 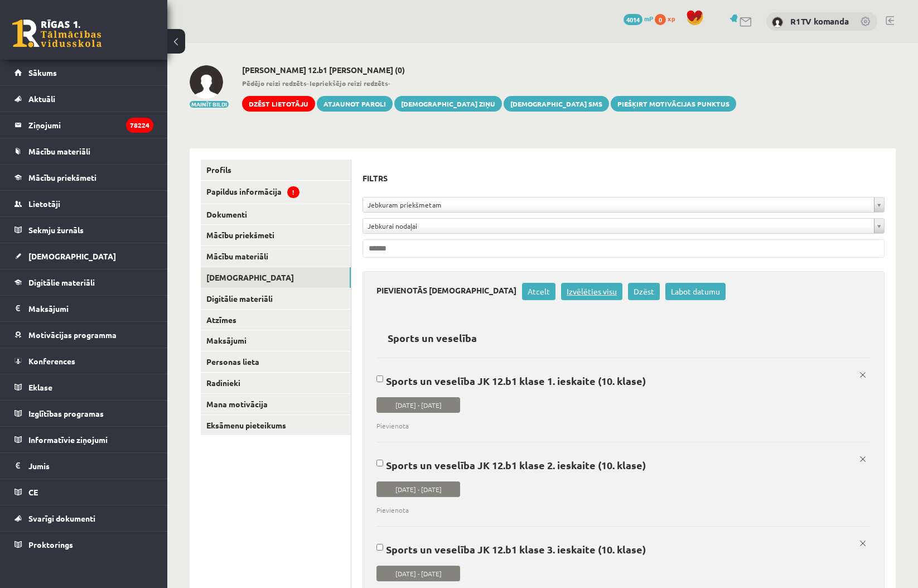 What do you see at coordinates (617, 178) in the screenshot?
I see `h3: Filtrs` at bounding box center [617, 178].